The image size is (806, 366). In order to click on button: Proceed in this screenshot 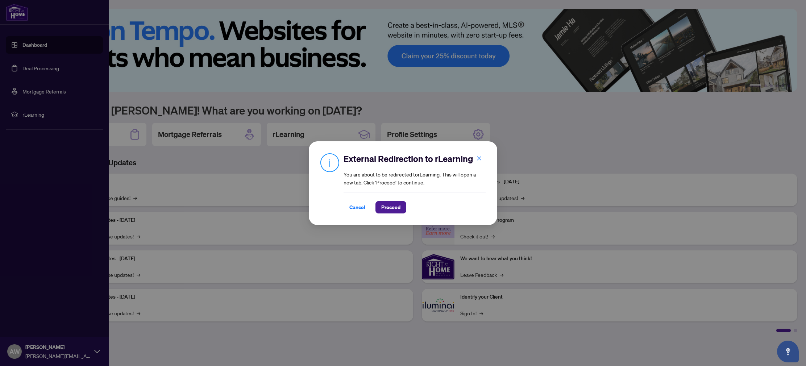, I will do `click(391, 207)`.